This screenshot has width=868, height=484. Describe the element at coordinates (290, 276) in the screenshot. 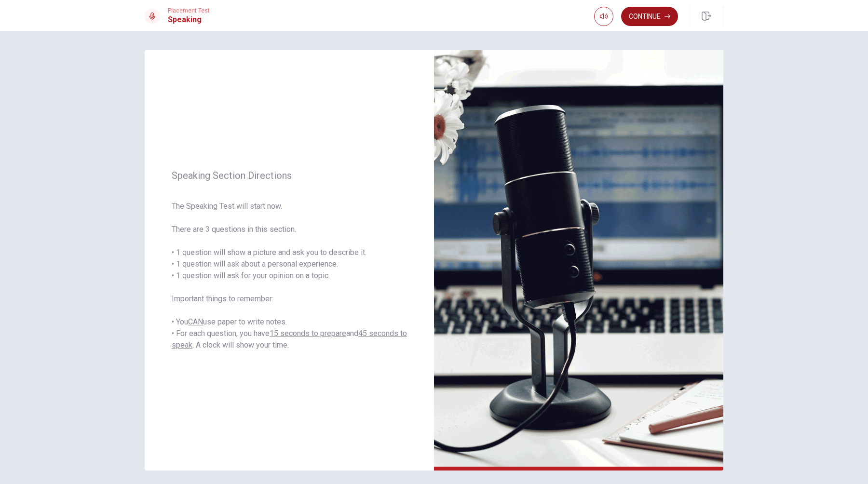

I see `span: The Speaking Test will start now. There are 3 questions in this section. • 1 question will show a...` at that location.